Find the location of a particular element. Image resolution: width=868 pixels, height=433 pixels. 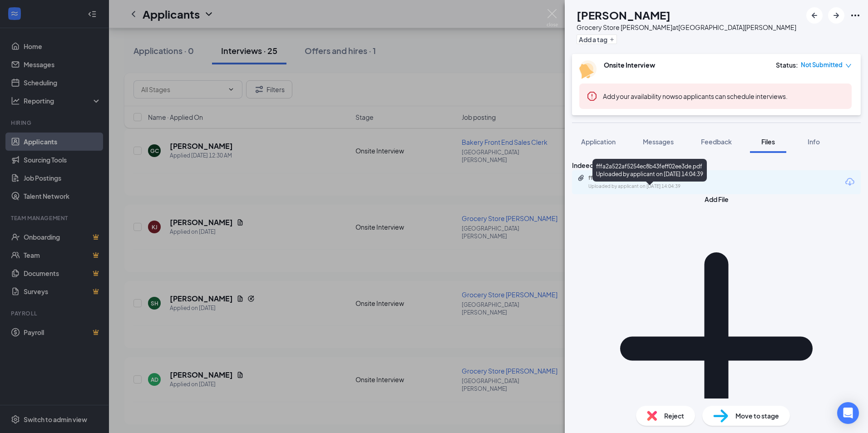

button: Add your availability now is located at coordinates (639, 96).